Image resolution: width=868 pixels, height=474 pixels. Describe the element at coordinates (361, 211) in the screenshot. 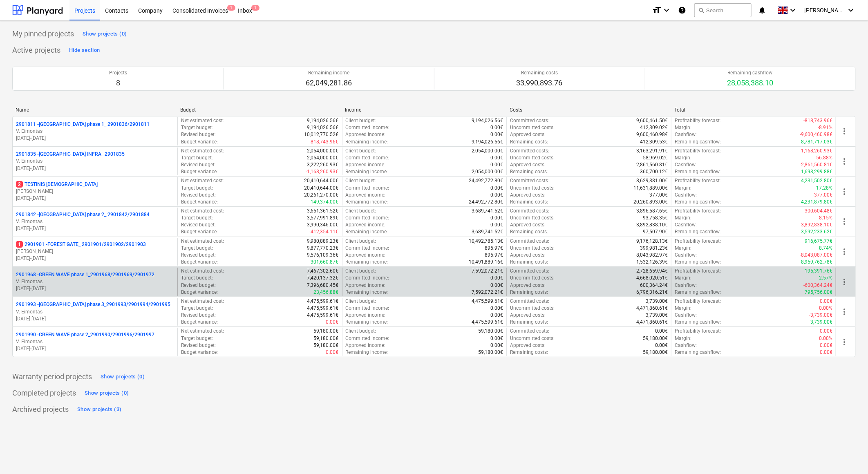

I see `p: Client budget :` at that location.